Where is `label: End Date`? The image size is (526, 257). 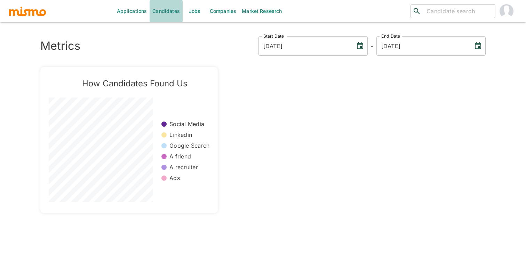 label: End Date is located at coordinates (391, 36).